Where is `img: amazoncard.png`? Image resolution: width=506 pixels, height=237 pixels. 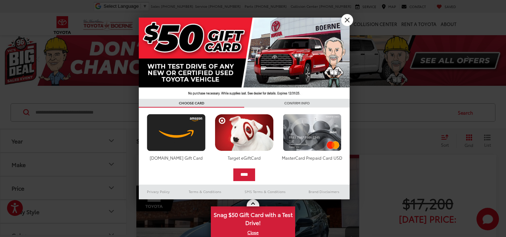 img: amazoncard.png is located at coordinates (176, 133).